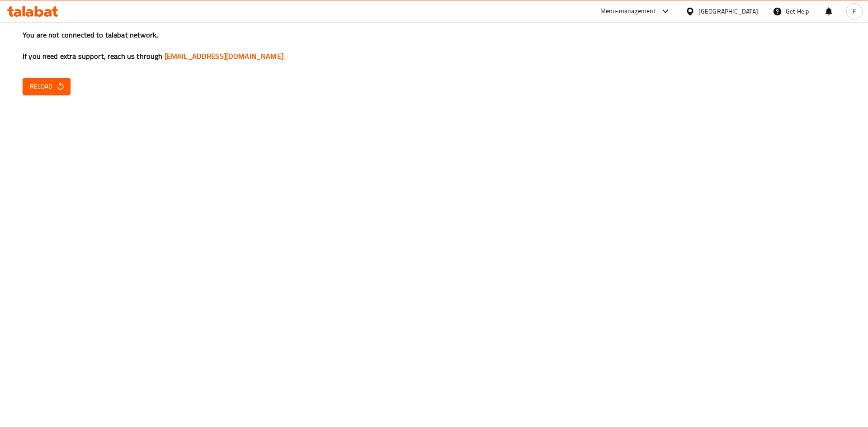  I want to click on span: Reload, so click(47, 87).